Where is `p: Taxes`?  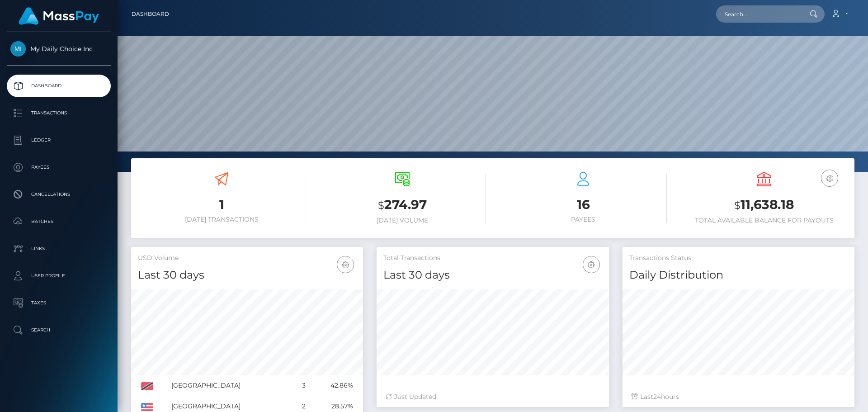
p: Taxes is located at coordinates (59, 303).